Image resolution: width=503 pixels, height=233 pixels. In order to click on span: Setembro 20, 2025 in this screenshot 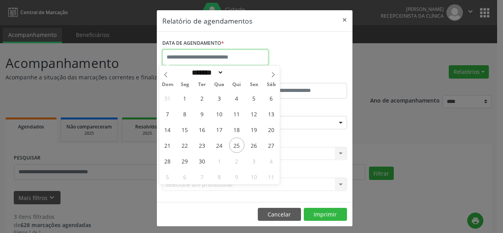, I will do `click(271, 129)`.